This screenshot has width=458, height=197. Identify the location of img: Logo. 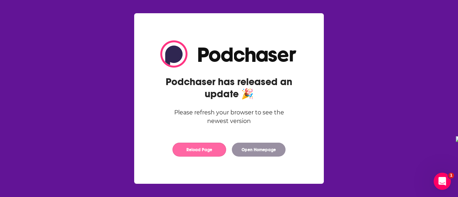
(229, 54).